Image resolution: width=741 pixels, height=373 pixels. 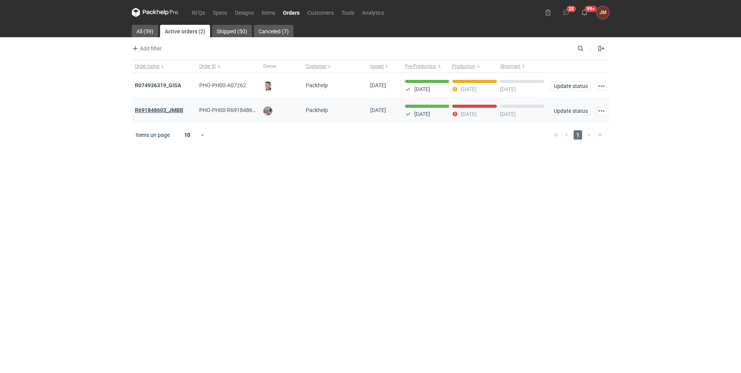 I want to click on span: PHO-PH00-R691848603_JMBB, so click(x=237, y=110).